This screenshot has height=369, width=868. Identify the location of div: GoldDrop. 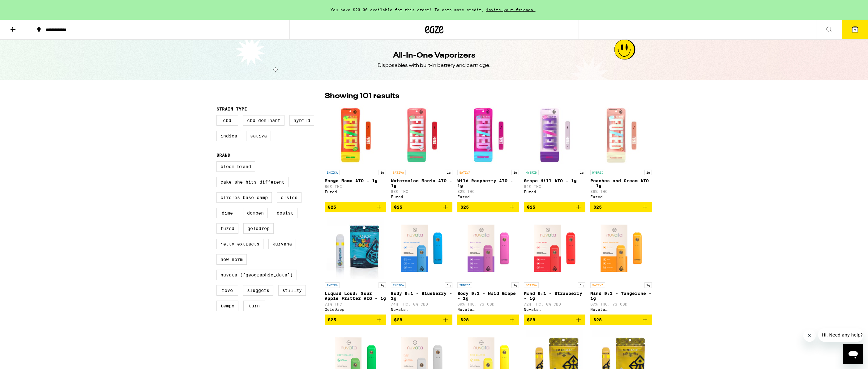
(355, 309).